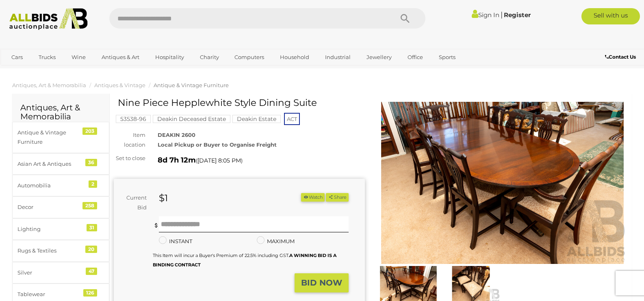 This screenshot has width=644, height=301. What do you see at coordinates (313, 197) in the screenshot?
I see `button: Watch` at bounding box center [313, 197].